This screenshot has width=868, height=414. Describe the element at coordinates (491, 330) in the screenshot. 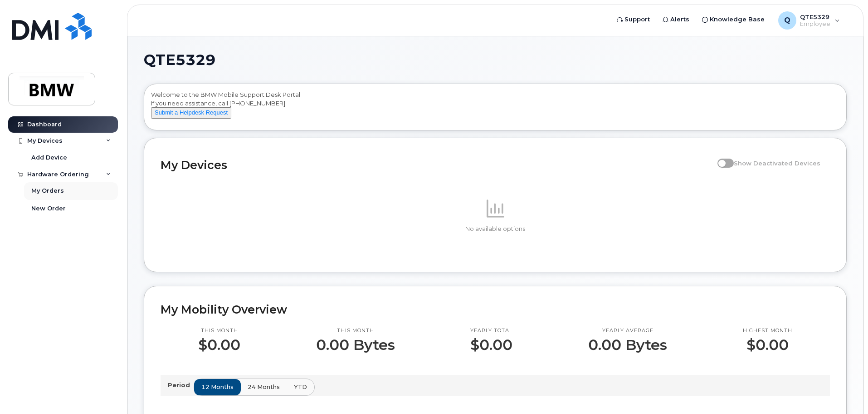

I see `p: Yearly total` at that location.